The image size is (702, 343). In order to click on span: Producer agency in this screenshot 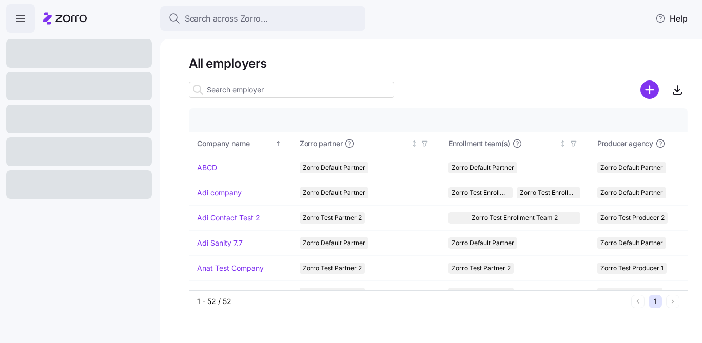, I will do `click(625, 144)`.